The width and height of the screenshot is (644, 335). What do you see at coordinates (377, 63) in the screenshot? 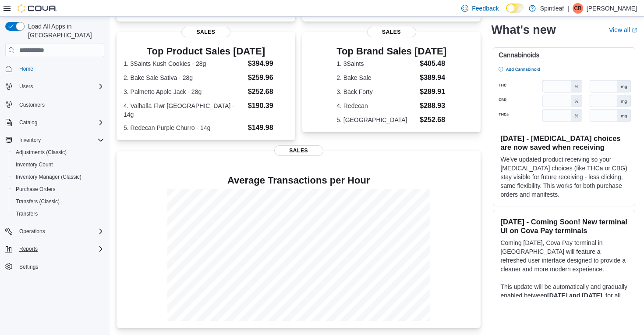
I see `dt: 1. 3Saints` at bounding box center [377, 63].